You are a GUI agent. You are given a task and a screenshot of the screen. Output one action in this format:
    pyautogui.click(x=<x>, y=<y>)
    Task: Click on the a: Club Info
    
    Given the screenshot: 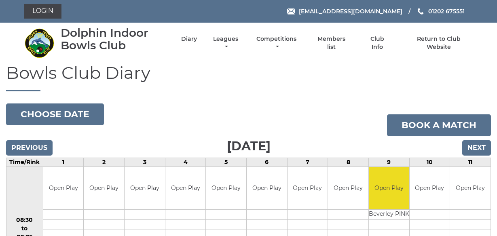 What is the action you would take?
    pyautogui.click(x=378, y=43)
    